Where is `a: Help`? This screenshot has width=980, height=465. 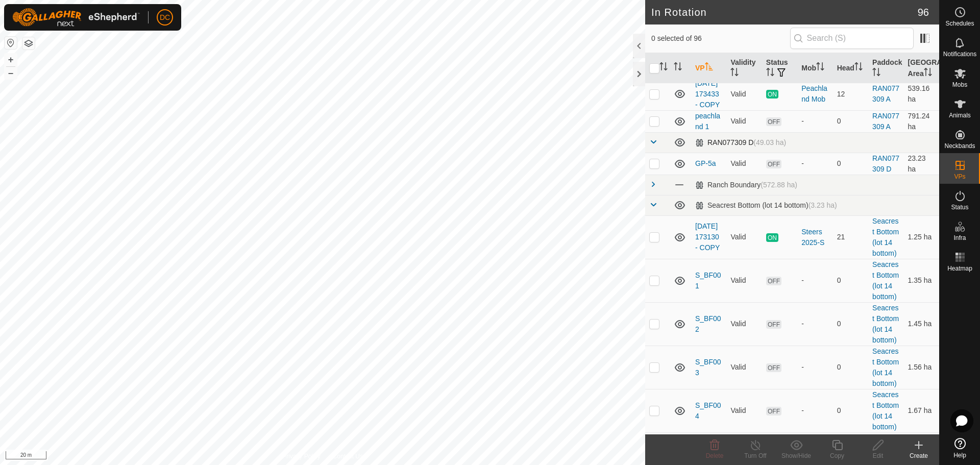
a: Help is located at coordinates (960, 448).